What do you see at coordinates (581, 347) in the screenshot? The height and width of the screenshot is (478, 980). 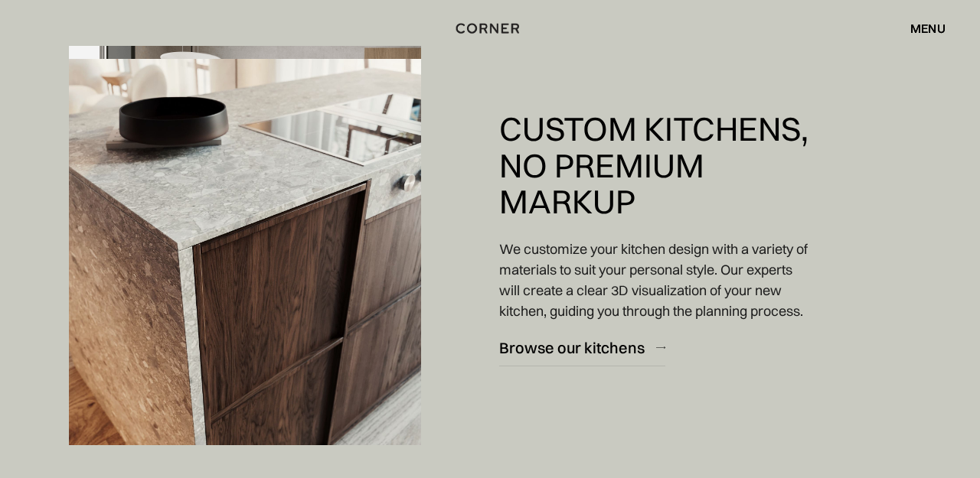 I see `a: Browse our kitchens` at bounding box center [581, 347].